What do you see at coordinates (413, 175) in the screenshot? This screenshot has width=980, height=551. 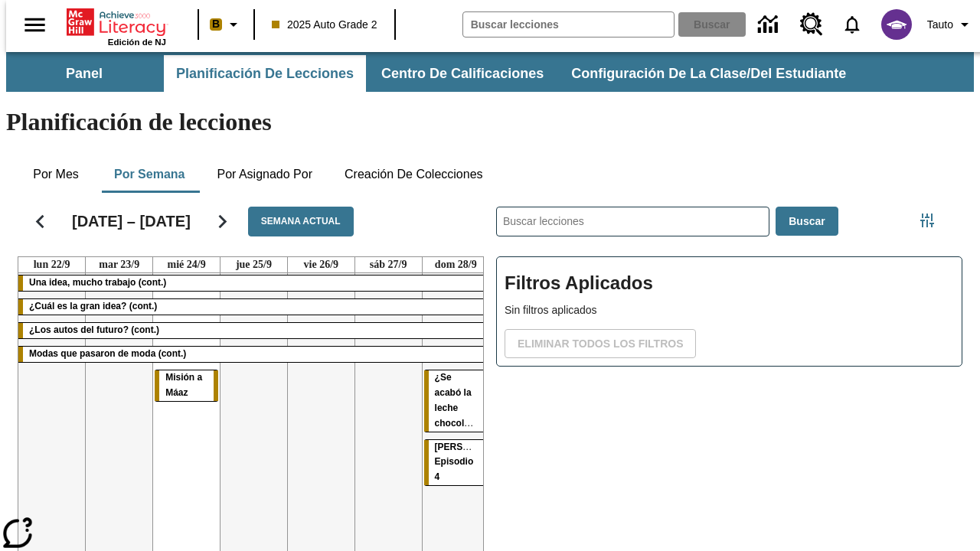 I see `button: Creación de colecciones` at bounding box center [413, 175].